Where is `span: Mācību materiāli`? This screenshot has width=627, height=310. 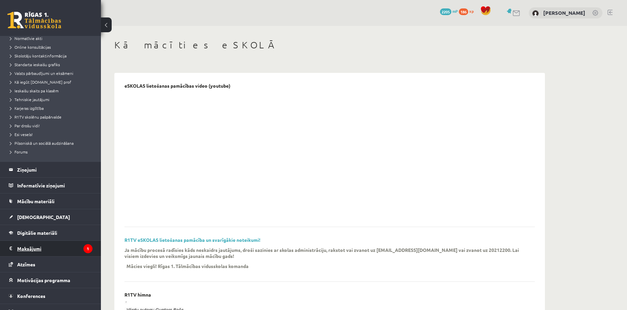 span: Mācību materiāli is located at coordinates (36, 201).